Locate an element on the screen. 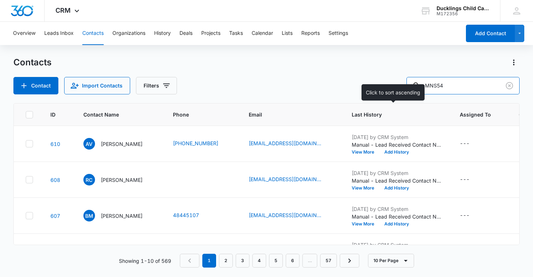 The width and height of the screenshot is (533, 277). span: BM is located at coordinates (89, 215).